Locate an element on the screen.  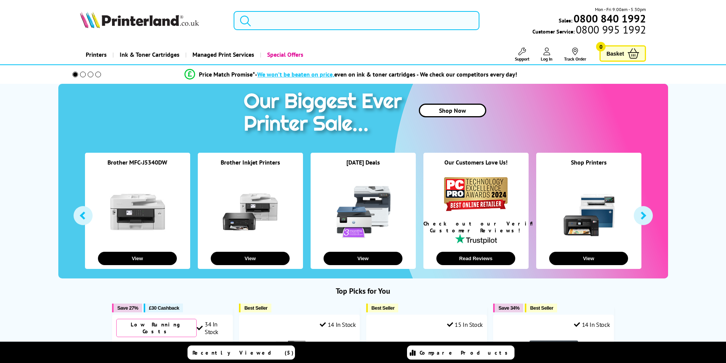
img: printer sale is located at coordinates (325, 114).